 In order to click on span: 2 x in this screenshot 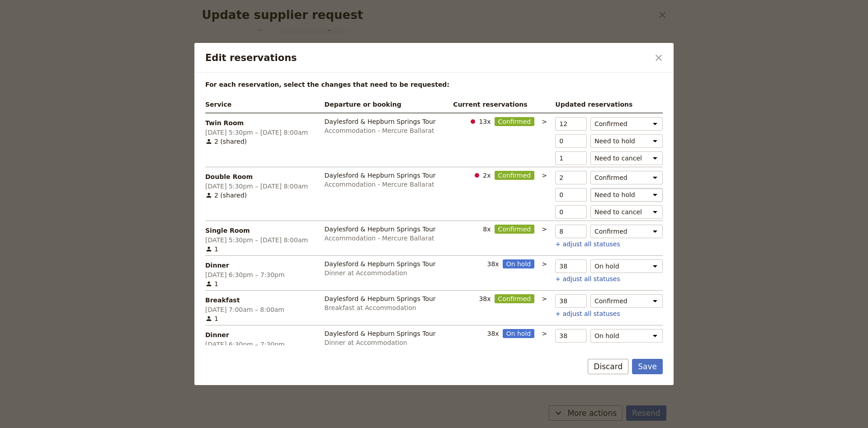, I will do `click(486, 175)`.